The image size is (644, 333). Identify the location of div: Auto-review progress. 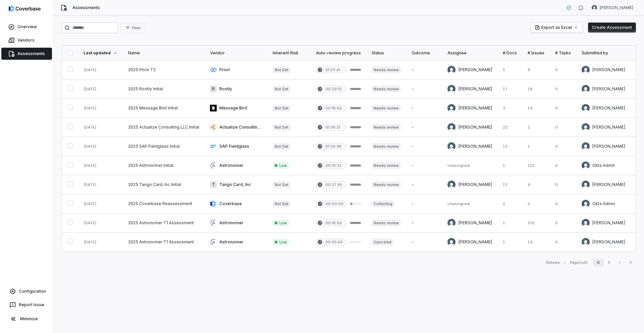
(338, 53).